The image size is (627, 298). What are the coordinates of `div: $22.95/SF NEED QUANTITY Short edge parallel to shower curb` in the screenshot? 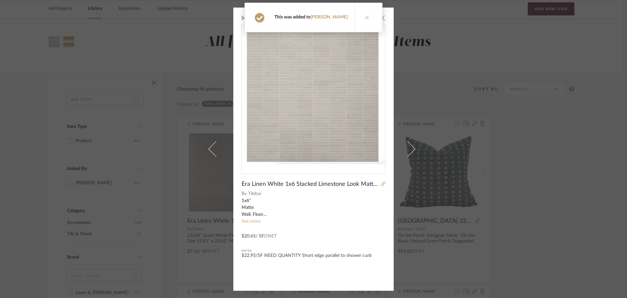 It's located at (313, 255).